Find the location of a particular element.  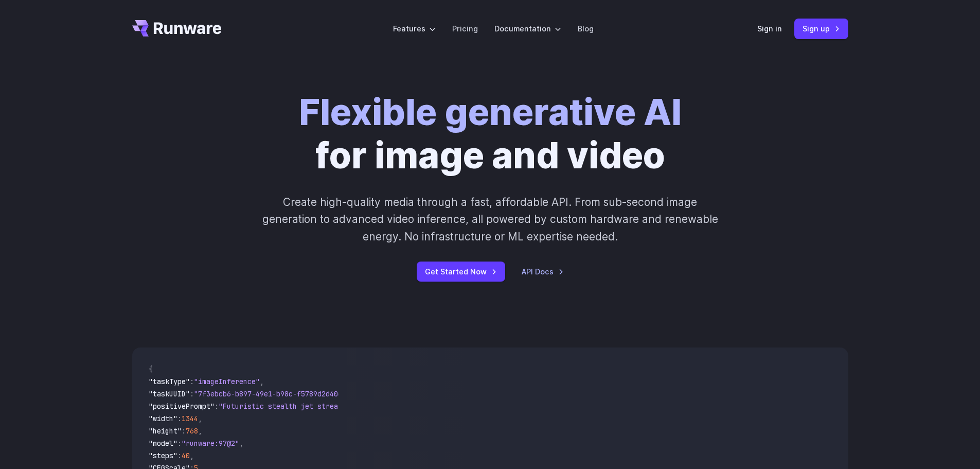

a: Blog is located at coordinates (585, 28).